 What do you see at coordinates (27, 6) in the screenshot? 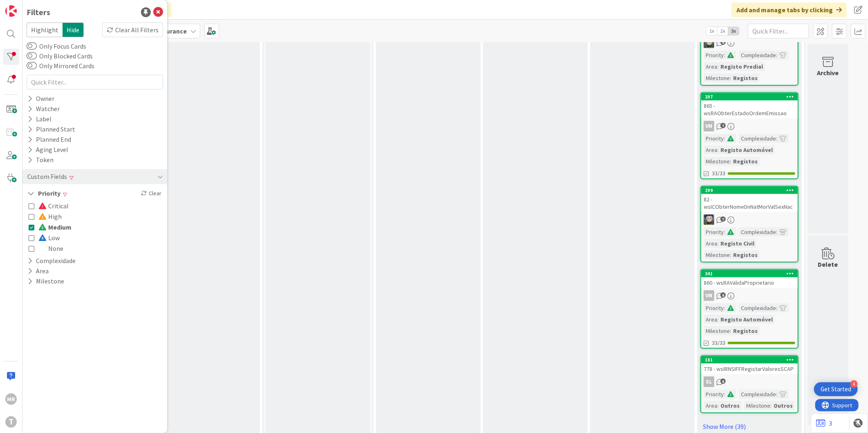
I see `span: Support` at bounding box center [27, 6].